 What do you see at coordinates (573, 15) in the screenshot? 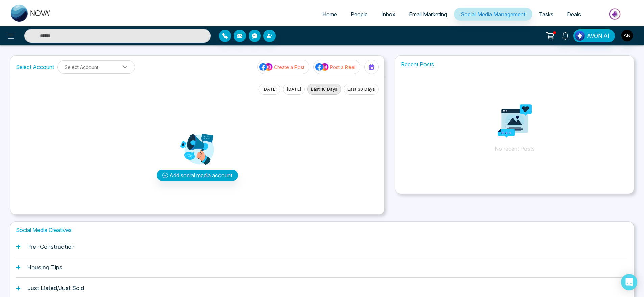
I see `a: Deals` at bounding box center [573, 15].